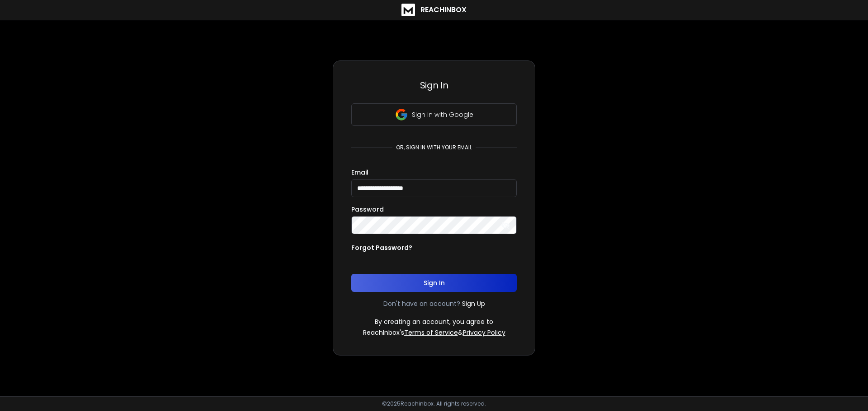 This screenshot has width=868, height=411. I want to click on button: Sign In, so click(434, 283).